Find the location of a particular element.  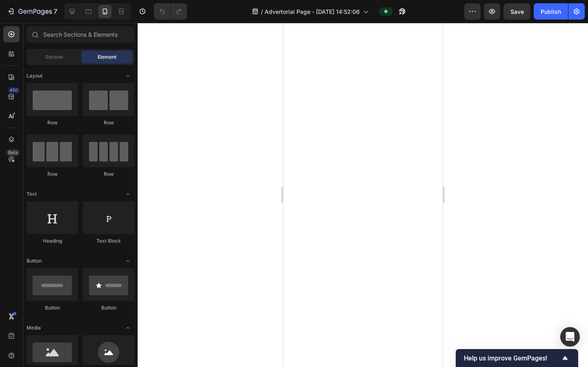

div: Text Block is located at coordinates (109, 241).